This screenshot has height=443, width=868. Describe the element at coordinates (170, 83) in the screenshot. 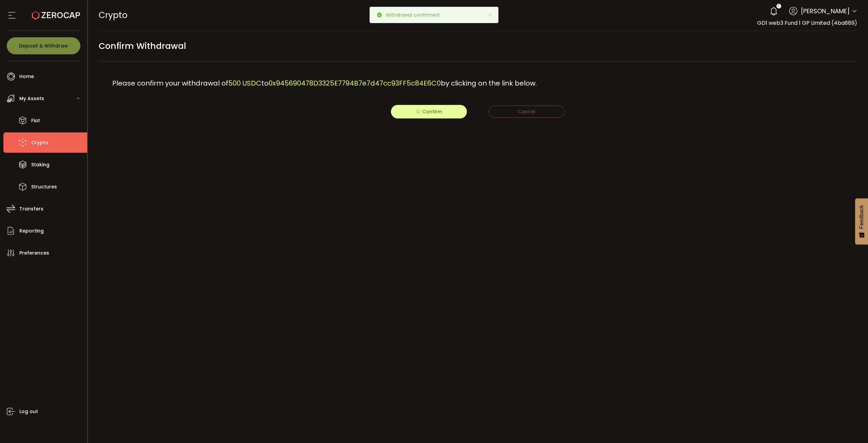

I see `span: Please confirm your withdrawal of` at that location.